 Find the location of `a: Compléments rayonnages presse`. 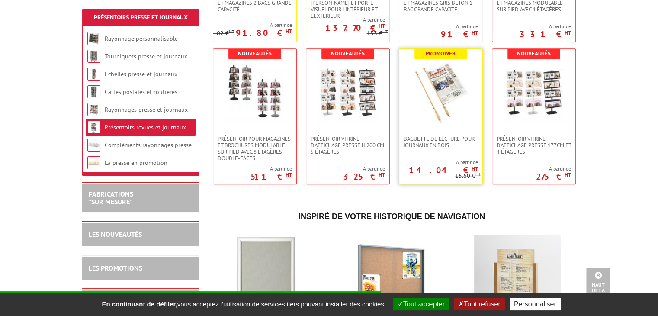

a: Compléments rayonnages presse is located at coordinates (148, 145).